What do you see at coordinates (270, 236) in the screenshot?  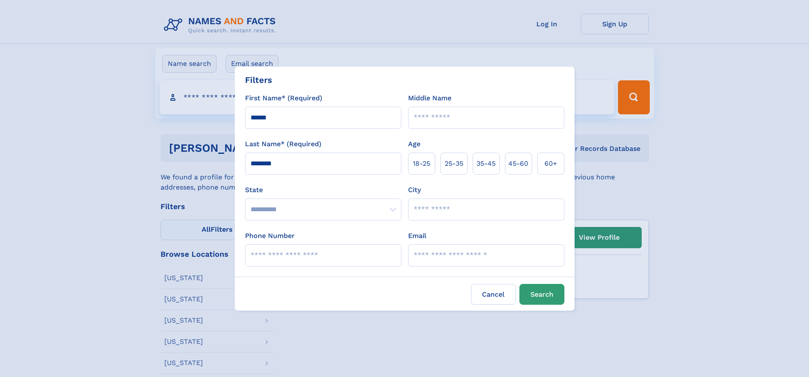 I see `label: Phone Number` at bounding box center [270, 236].